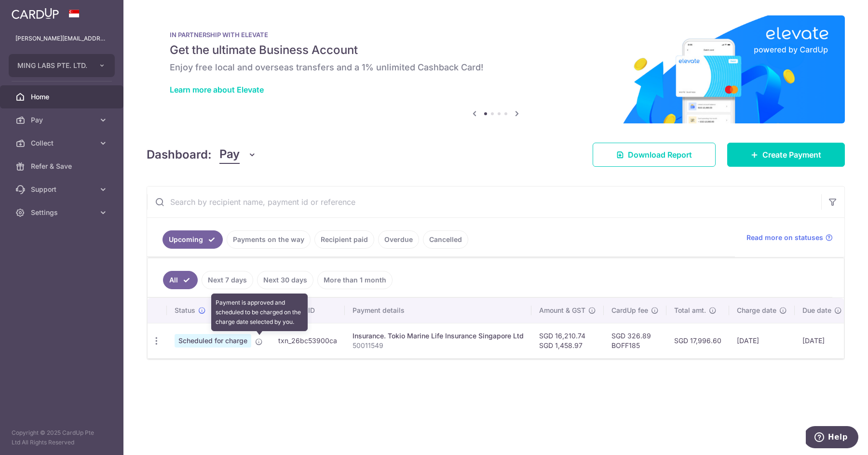  What do you see at coordinates (285, 280) in the screenshot?
I see `a: Next 30 days` at bounding box center [285, 280].